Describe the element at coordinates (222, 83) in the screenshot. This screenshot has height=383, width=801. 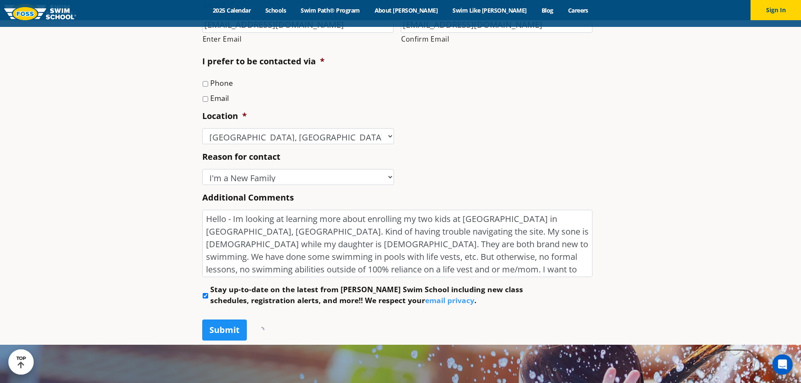
I see `label: Phone` at that location.